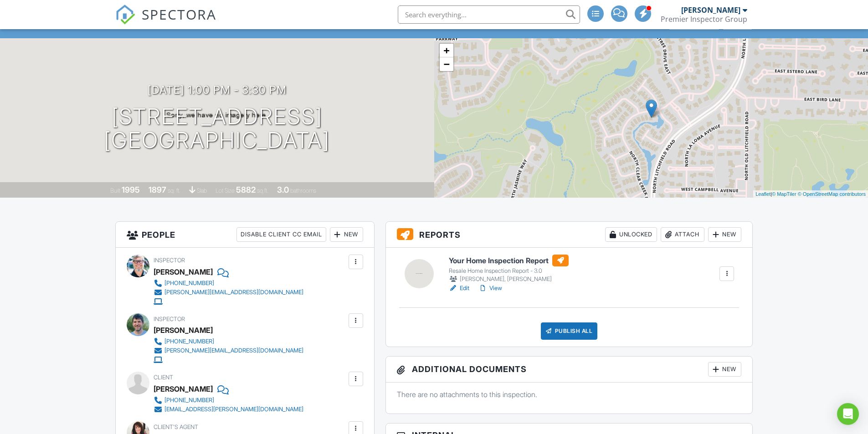 The height and width of the screenshot is (434, 868). Describe the element at coordinates (281, 235) in the screenshot. I see `div: Disable Client CC Email` at that location.